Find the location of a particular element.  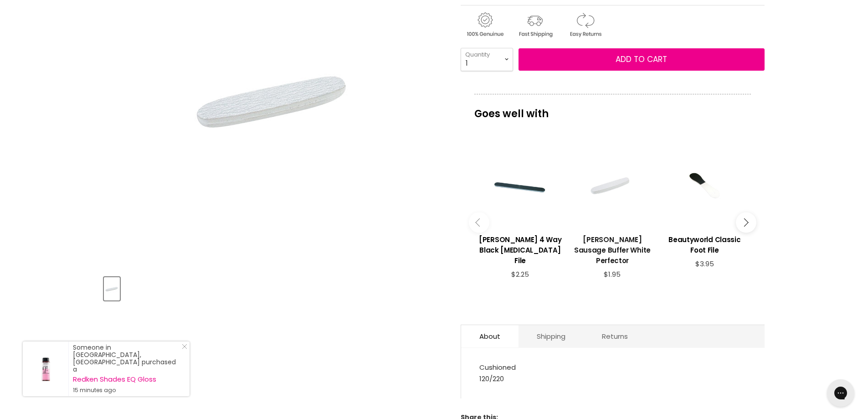

a: View product:Hawley 4 Way Black Grinder File is located at coordinates (521, 249).